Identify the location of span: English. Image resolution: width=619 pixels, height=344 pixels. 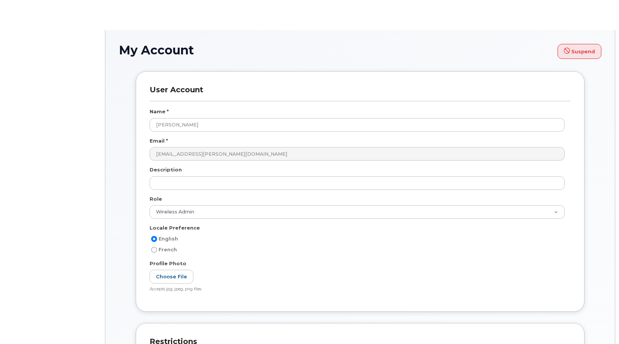
(168, 238).